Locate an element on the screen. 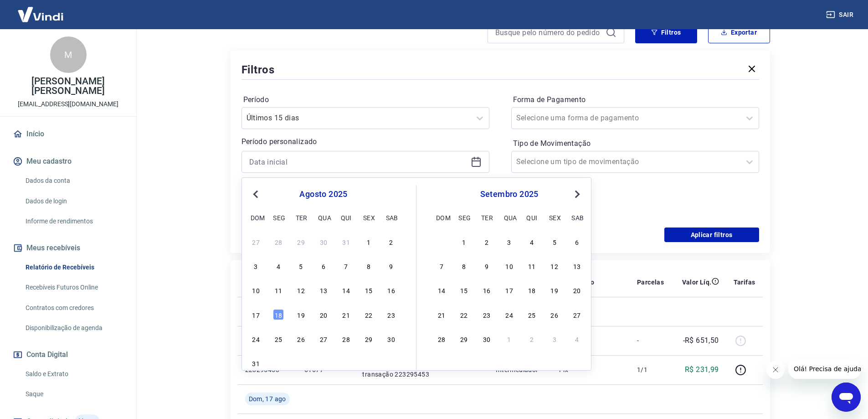 Image resolution: width=868 pixels, height=419 pixels. p: Valor Líq. is located at coordinates (697, 282).